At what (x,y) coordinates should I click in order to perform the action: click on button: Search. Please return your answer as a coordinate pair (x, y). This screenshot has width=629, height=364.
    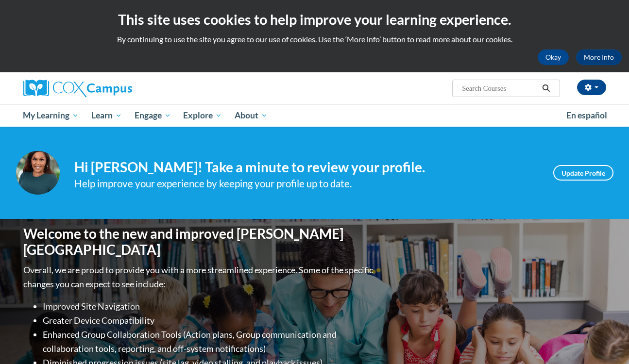
    Looking at the image, I should click on (546, 89).